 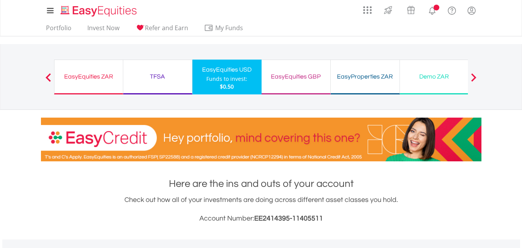 I want to click on img: thrive-v2.svg, so click(x=388, y=10).